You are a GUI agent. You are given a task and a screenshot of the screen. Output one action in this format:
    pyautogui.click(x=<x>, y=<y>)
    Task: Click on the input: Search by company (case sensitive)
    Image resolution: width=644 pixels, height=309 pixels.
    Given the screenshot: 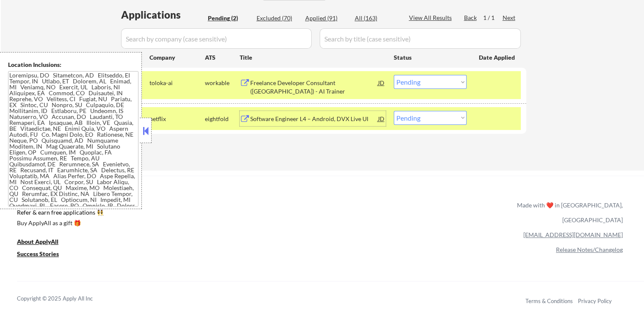 What is the action you would take?
    pyautogui.click(x=216, y=38)
    